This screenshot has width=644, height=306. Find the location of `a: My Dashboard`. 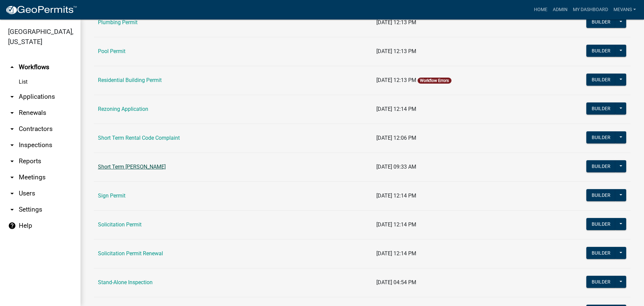

a: My Dashboard is located at coordinates (590, 10).